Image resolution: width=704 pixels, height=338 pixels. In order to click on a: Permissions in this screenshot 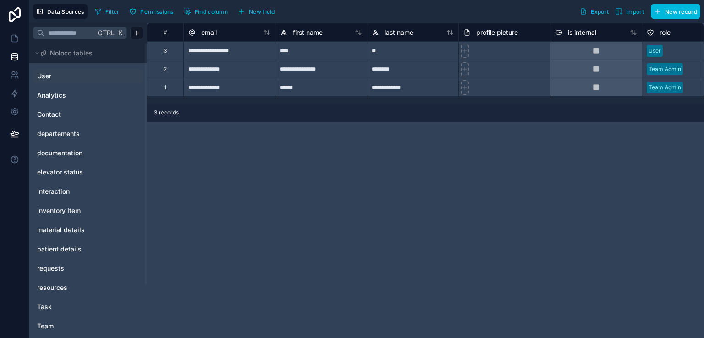, I will do `click(153, 11)`.